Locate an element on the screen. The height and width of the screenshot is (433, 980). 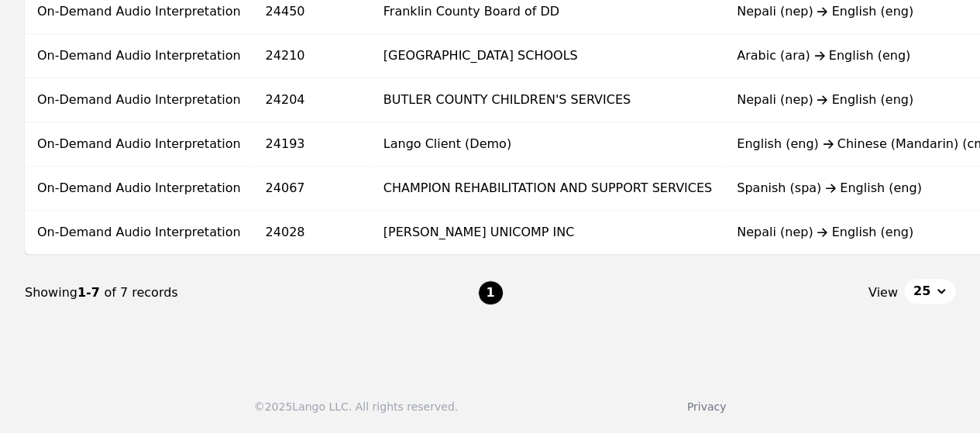
td: 24193 is located at coordinates (312, 144).